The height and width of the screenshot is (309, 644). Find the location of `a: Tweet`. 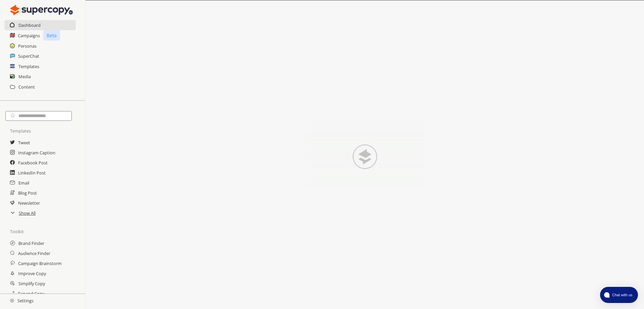

a: Tweet is located at coordinates (24, 142).